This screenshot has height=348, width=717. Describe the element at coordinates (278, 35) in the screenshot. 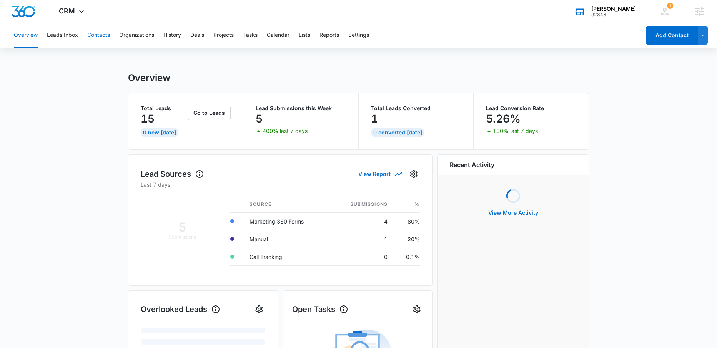

I see `button: Calendar` at that location.